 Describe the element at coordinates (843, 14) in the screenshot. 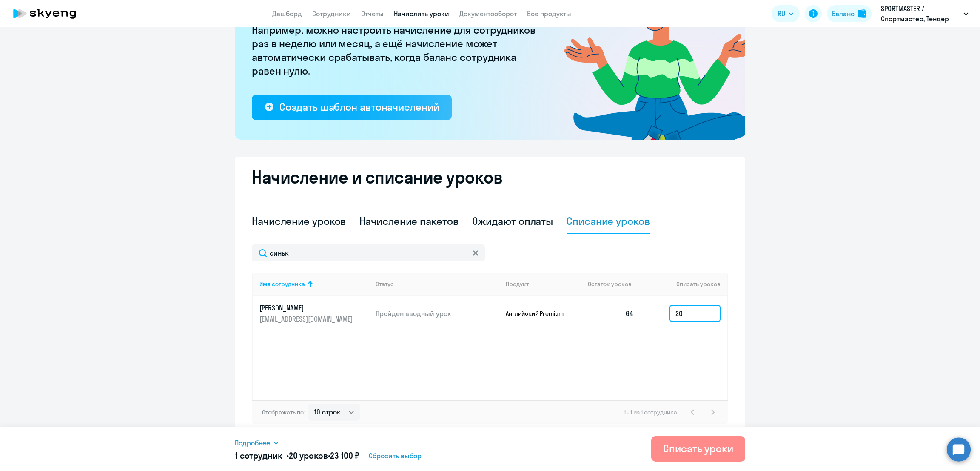

I see `div: Баланс` at that location.